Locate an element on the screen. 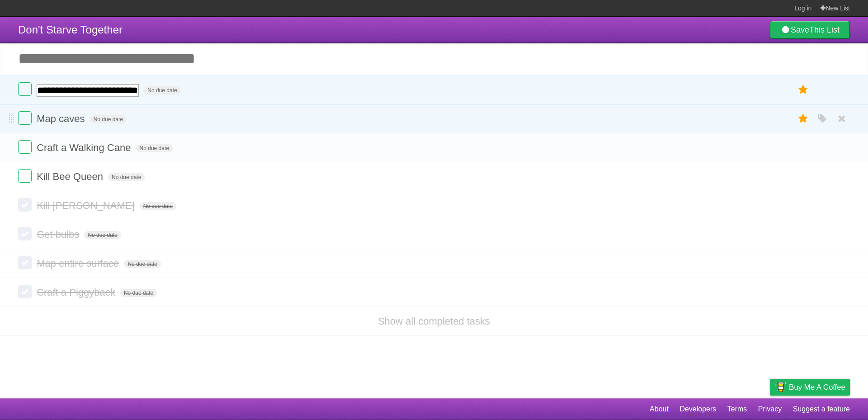  span: Craft a Piggyback is located at coordinates (77, 292).